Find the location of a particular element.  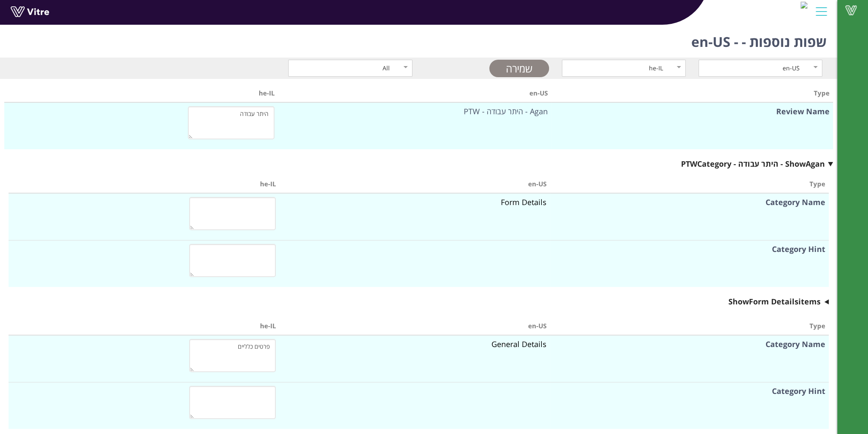

b: Show Agan - היתר עבודה - PTW Category is located at coordinates (753, 164).